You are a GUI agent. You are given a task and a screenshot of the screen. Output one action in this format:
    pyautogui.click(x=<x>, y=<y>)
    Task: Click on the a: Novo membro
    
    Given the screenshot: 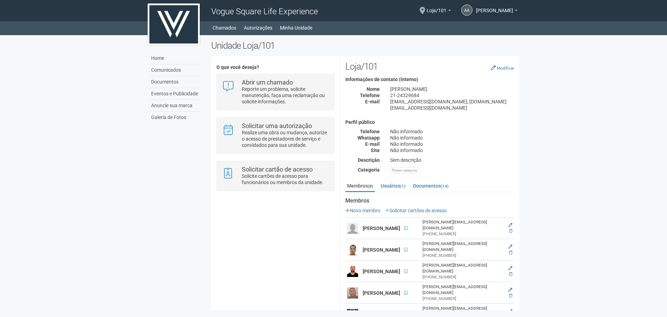 What is the action you would take?
    pyautogui.click(x=363, y=210)
    